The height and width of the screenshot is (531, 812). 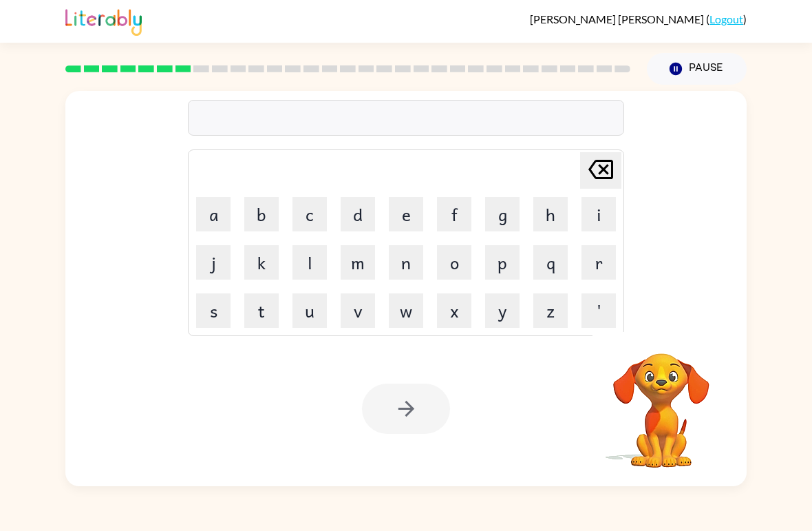 I want to click on button: i, so click(x=599, y=214).